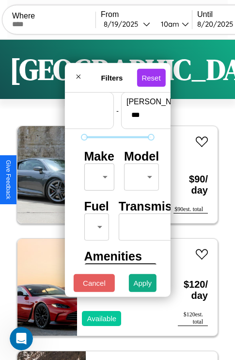  I want to click on h4: Amenities, so click(117, 256).